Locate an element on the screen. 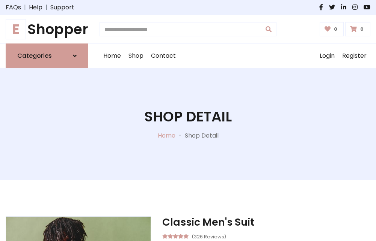  p: Shop Detail is located at coordinates (202, 136).